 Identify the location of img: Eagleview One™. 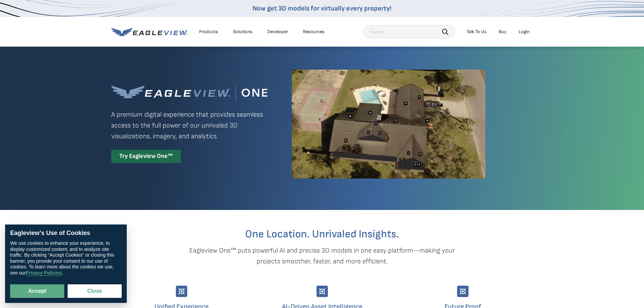
(190, 93).